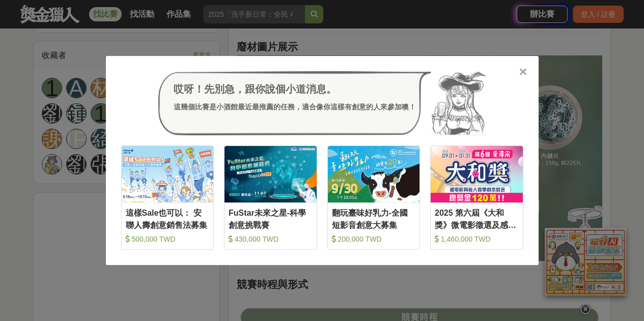 The image size is (644, 321). Describe the element at coordinates (459, 103) in the screenshot. I see `img: Avatar` at that location.